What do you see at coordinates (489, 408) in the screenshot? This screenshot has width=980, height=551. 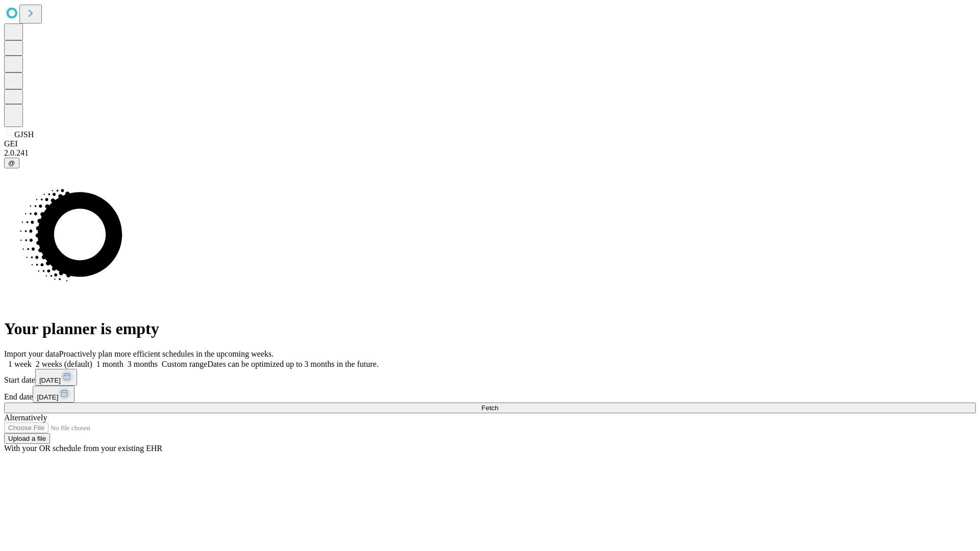 I see `span: Fetch` at bounding box center [489, 408].